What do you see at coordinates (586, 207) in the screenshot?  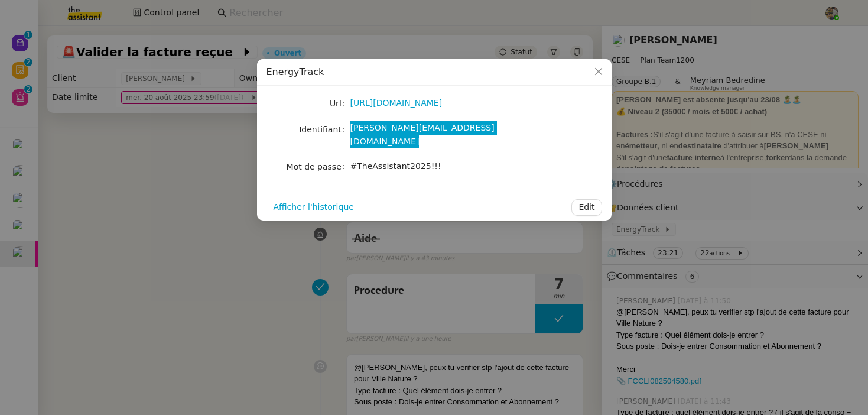 I see `span: Edit` at bounding box center [586, 207].